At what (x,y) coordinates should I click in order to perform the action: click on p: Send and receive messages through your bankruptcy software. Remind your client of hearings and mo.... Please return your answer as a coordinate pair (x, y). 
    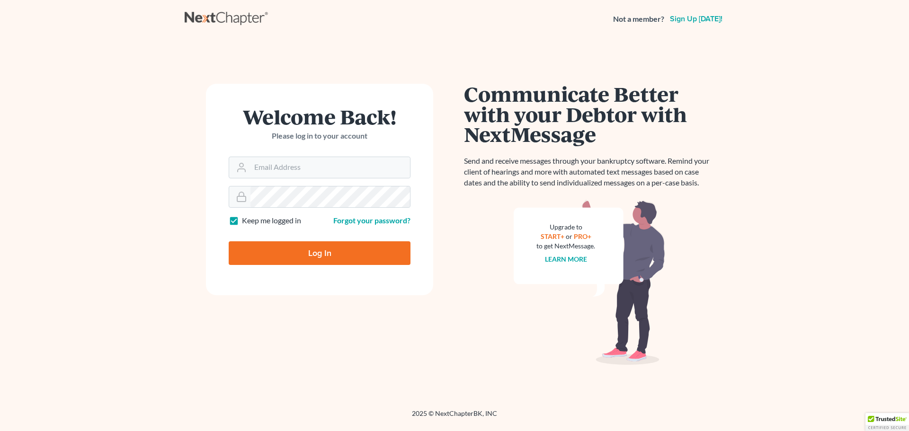
    Looking at the image, I should click on (589, 172).